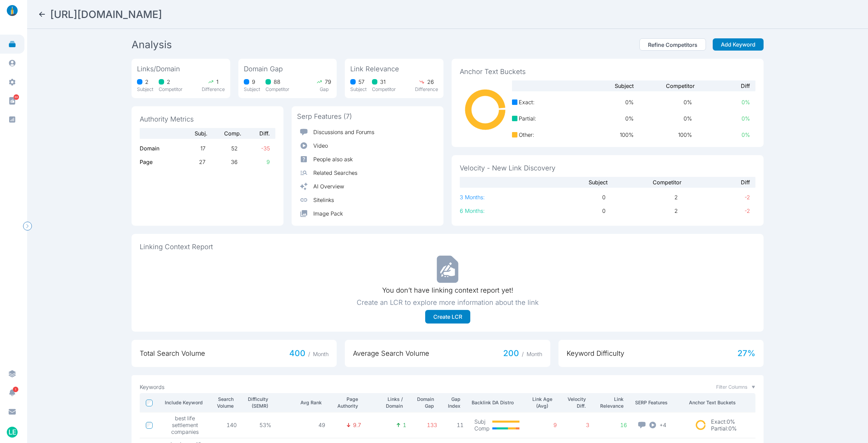 The image size is (868, 443). Describe the element at coordinates (718, 183) in the screenshot. I see `span: Diff` at that location.